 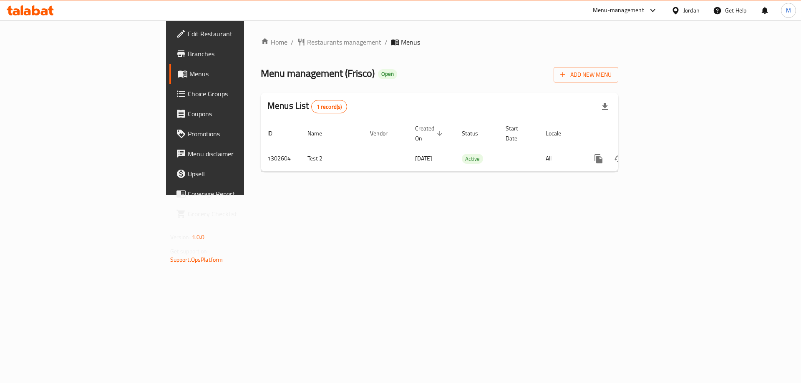 I want to click on button: more, so click(x=598, y=159).